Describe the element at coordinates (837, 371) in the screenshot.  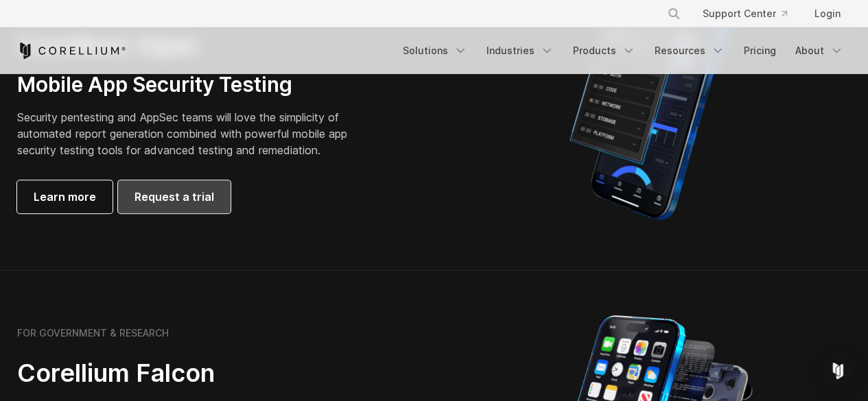
I see `div: Open Intercom Messenger` at that location.